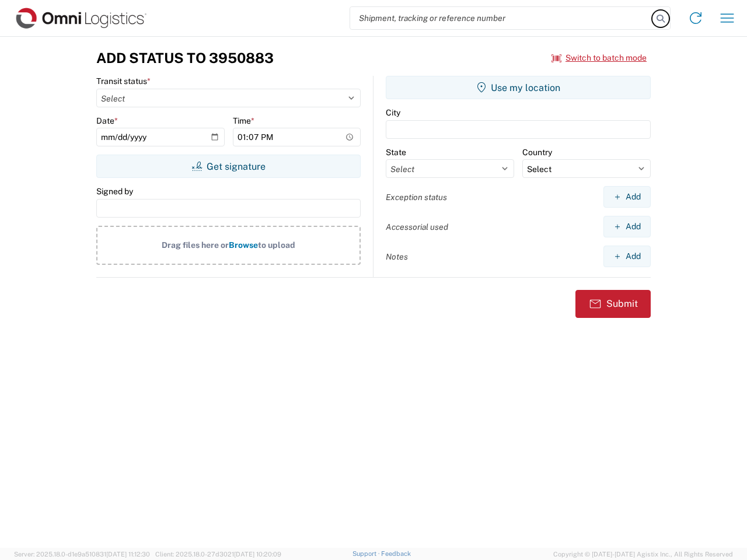  What do you see at coordinates (123, 81) in the screenshot?
I see `label: Transit status` at bounding box center [123, 81].